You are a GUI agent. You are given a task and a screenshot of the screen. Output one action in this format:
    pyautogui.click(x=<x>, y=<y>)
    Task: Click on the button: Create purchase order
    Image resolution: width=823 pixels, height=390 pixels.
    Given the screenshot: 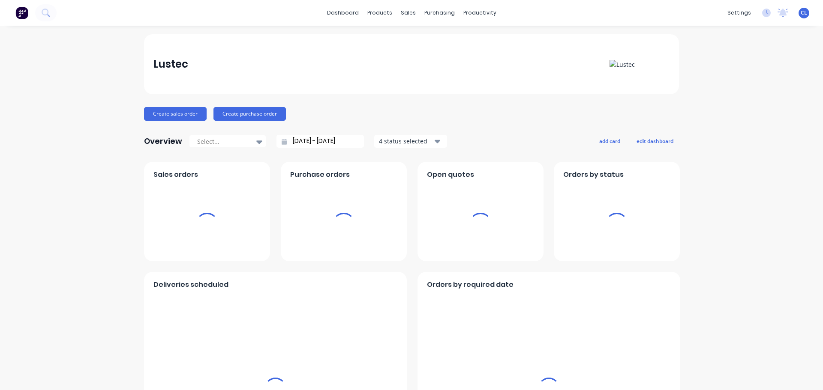 What is the action you would take?
    pyautogui.click(x=249, y=114)
    